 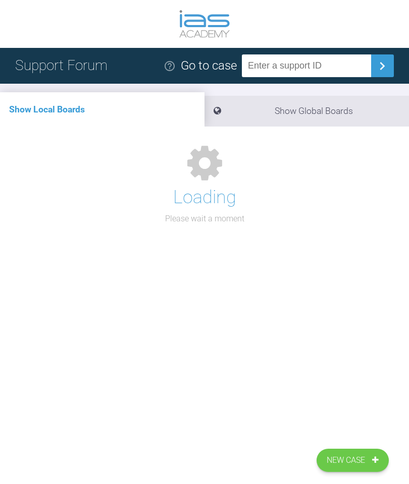 I want to click on div: Go to case, so click(x=208, y=66).